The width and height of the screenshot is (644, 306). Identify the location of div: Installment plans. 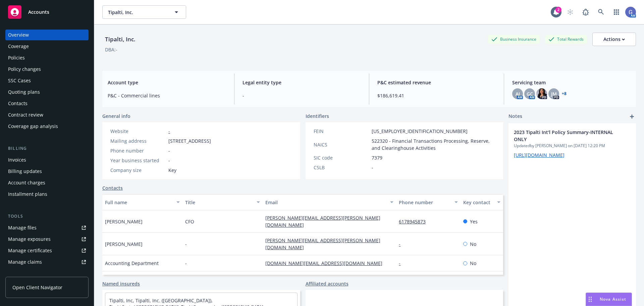
(27, 194).